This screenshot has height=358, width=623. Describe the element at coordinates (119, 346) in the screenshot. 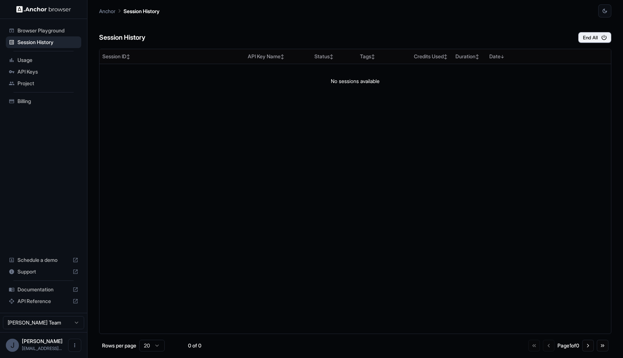

I see `p: Rows per page` at that location.